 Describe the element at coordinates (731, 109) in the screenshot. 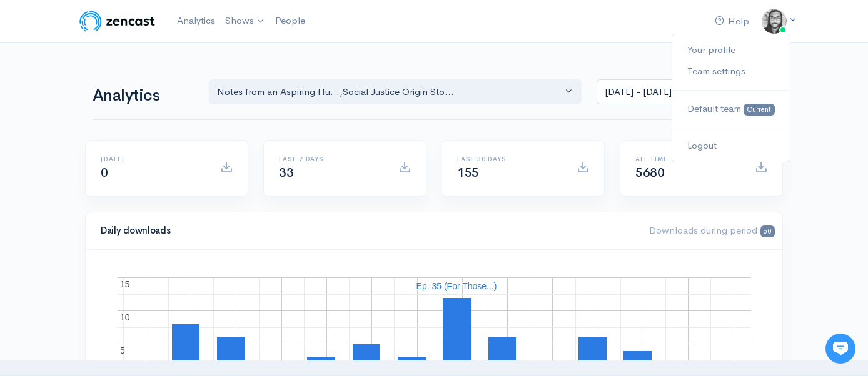

I see `a: Default team Current` at that location.